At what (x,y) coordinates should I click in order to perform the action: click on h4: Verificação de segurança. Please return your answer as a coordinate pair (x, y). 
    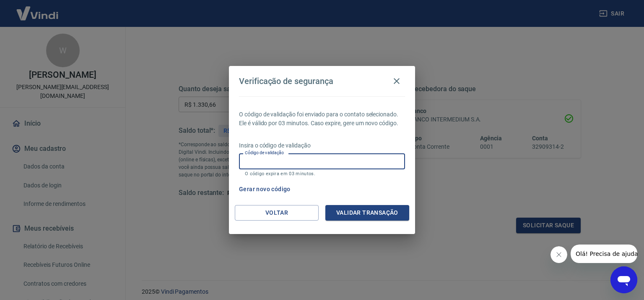
    Looking at the image, I should click on (286, 81).